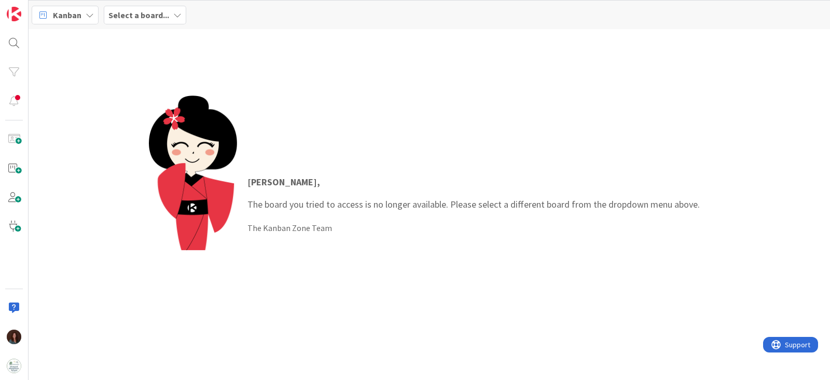 Image resolution: width=830 pixels, height=380 pixels. I want to click on img: avatar, so click(14, 366).